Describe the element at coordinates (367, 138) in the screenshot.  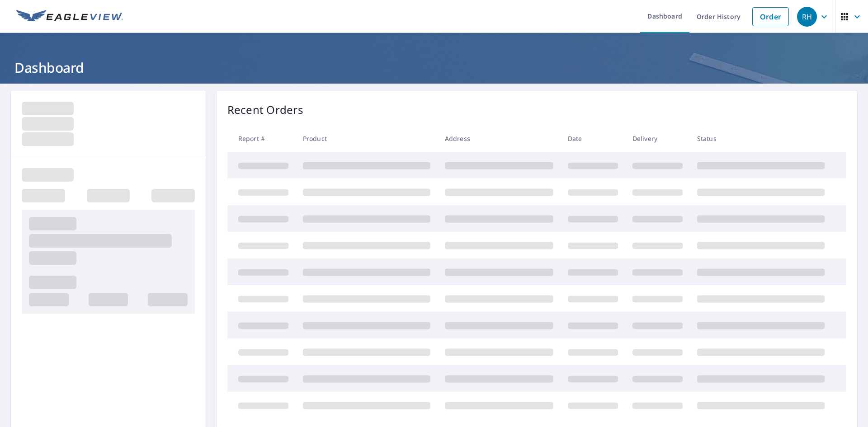
I see `th: Product` at that location.